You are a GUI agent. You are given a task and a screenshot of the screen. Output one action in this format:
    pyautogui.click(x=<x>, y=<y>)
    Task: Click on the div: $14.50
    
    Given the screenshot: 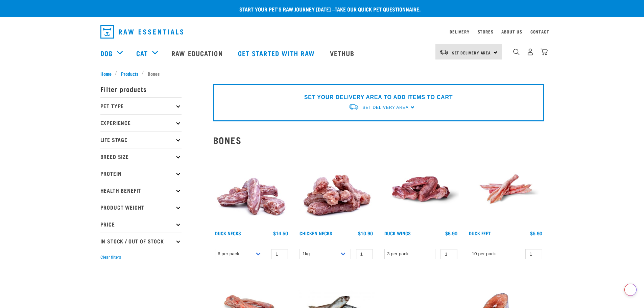 What is the action you would take?
    pyautogui.click(x=281, y=233)
    